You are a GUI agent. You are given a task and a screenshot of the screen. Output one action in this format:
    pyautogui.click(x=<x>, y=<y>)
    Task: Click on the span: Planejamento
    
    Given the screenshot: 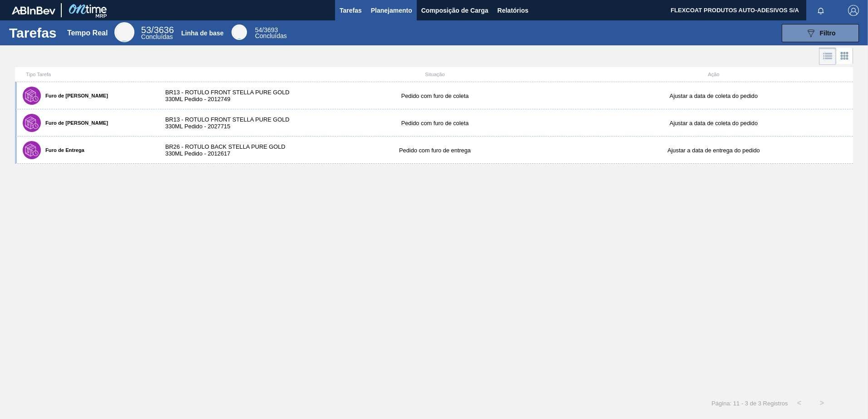 What is the action you would take?
    pyautogui.click(x=391, y=10)
    